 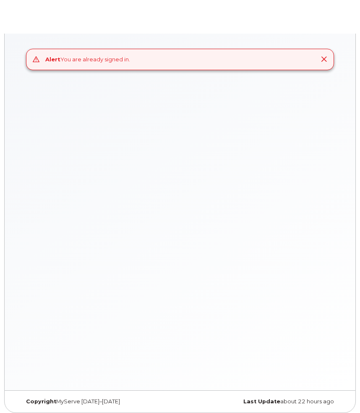 What do you see at coordinates (262, 401) in the screenshot?
I see `strong: Last Update` at bounding box center [262, 401].